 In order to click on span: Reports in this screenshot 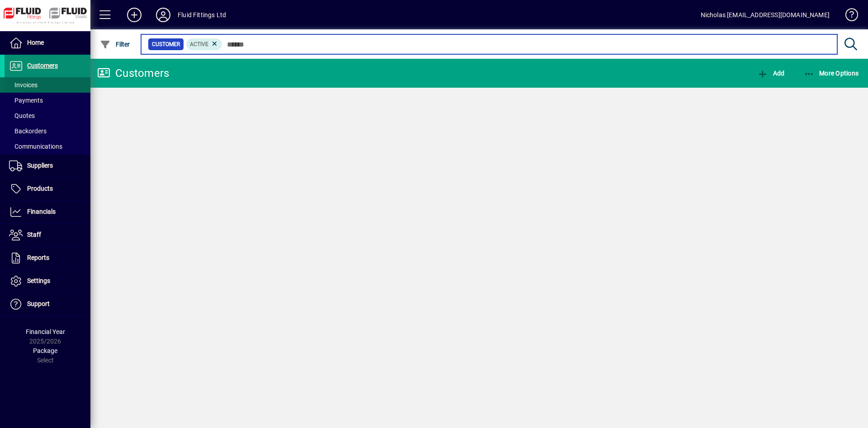, I will do `click(38, 258)`.